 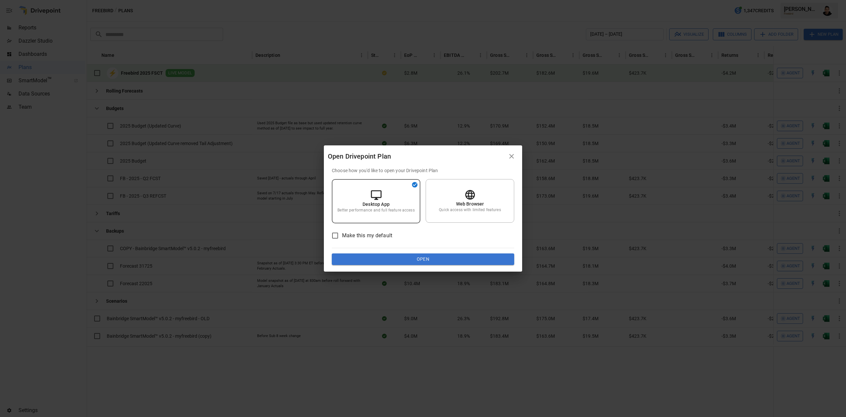 I want to click on p: Web Browser, so click(x=470, y=204).